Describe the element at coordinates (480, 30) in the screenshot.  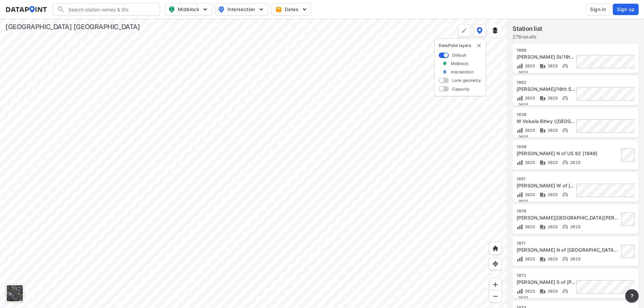
I see `img: data-point-layers.37681fc9.svg` at that location.